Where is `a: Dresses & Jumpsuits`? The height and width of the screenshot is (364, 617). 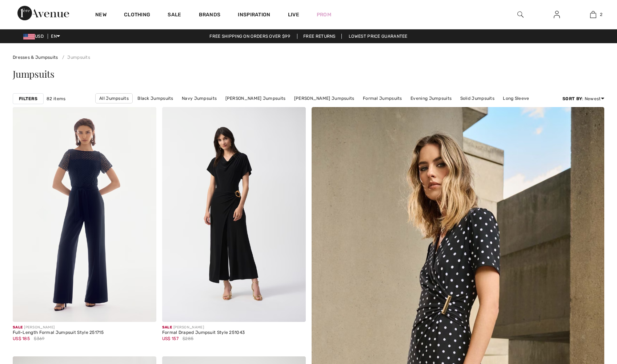 a: Dresses & Jumpsuits is located at coordinates (35, 57).